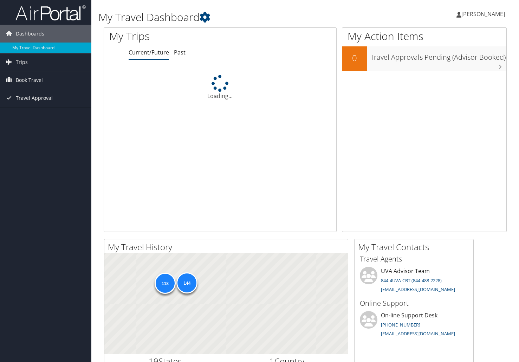 The height and width of the screenshot is (362, 519). Describe the element at coordinates (414, 281) in the screenshot. I see `li: UVA Advisor Team` at that location.